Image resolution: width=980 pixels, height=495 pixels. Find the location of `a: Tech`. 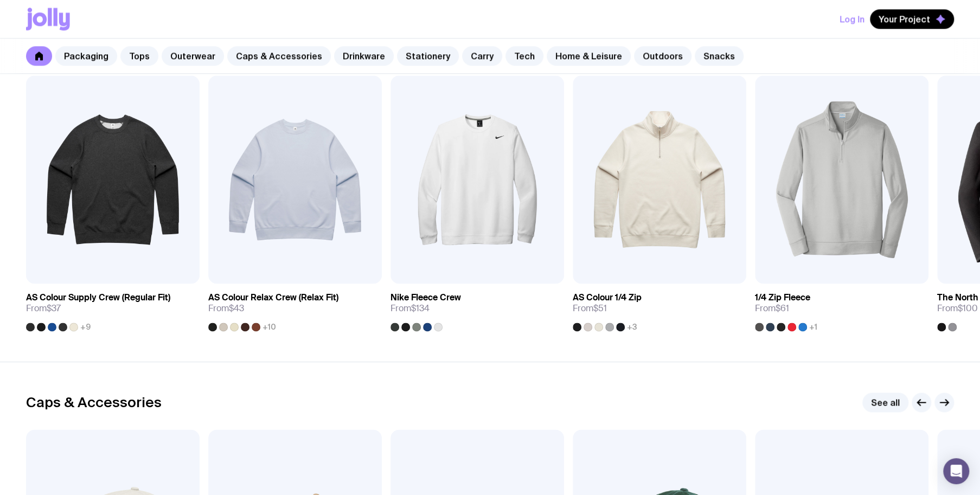

a: Tech is located at coordinates (524, 56).